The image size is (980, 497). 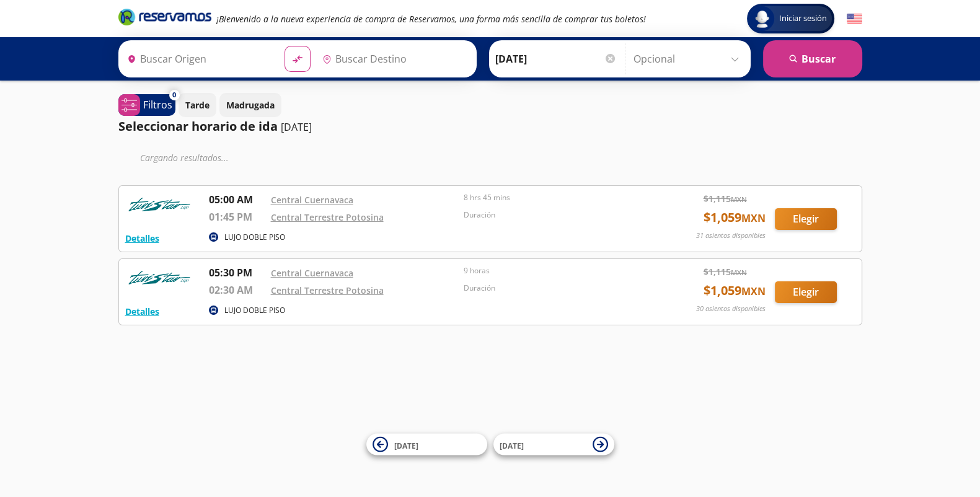 I want to click on em: ¡Bienvenido a la nueva experiencia de compra de Reservamos, una forma más sencilla de comprar tus..., so click(x=430, y=19).